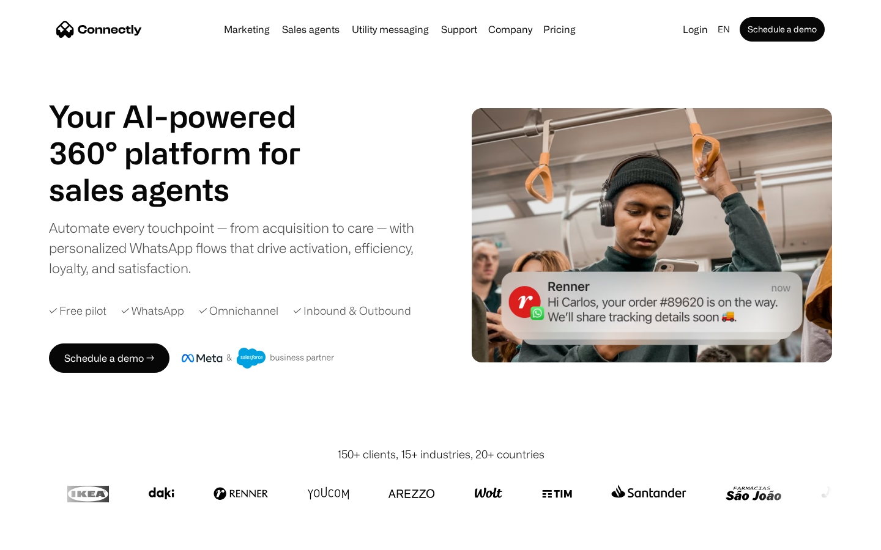  What do you see at coordinates (190, 190) in the screenshot?
I see `div: 1 of 4` at bounding box center [190, 190].